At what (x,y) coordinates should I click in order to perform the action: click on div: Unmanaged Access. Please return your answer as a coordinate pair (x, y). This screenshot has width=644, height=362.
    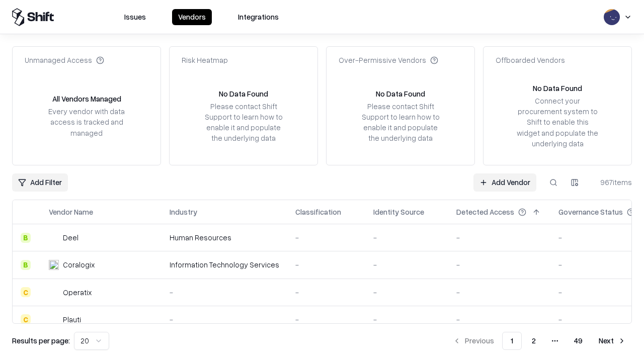
    Looking at the image, I should click on (64, 60).